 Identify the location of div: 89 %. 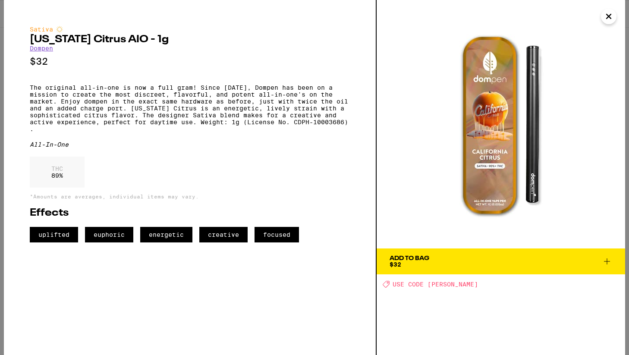
(57, 172).